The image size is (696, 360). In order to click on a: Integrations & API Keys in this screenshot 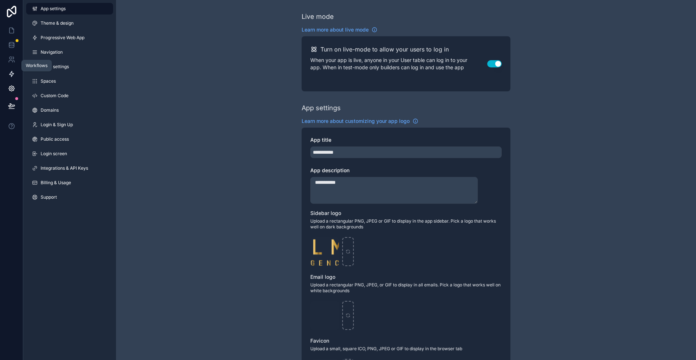, I will do `click(70, 168)`.